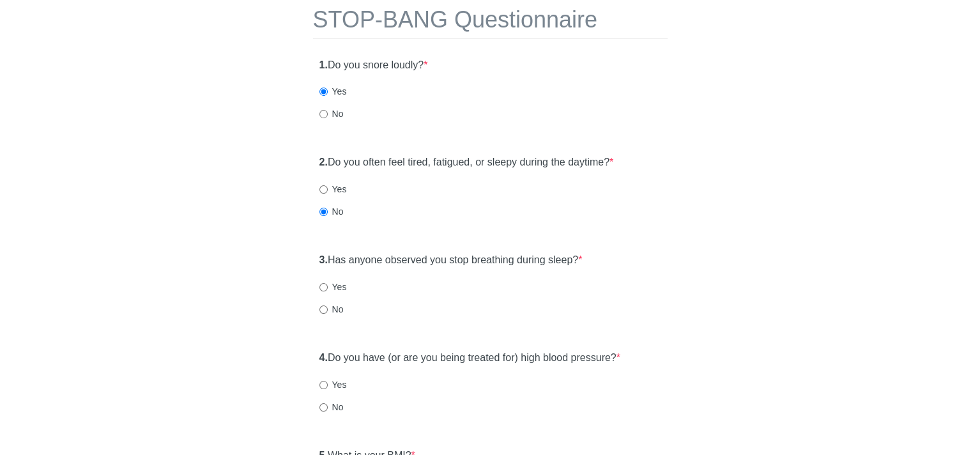 The width and height of the screenshot is (980, 455). I want to click on strong: 1., so click(323, 64).